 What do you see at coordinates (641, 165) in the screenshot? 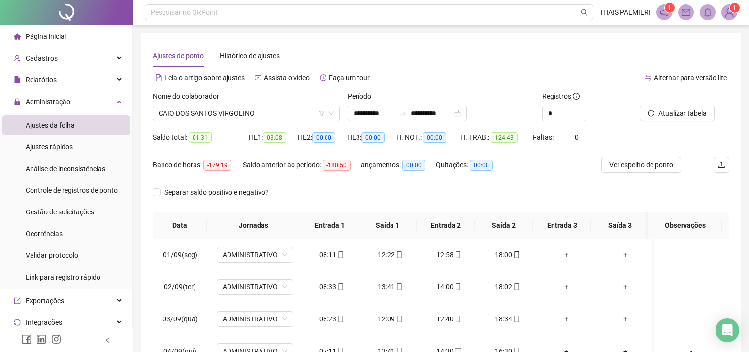
I see `button: Ver espelho de ponto` at bounding box center [641, 165].